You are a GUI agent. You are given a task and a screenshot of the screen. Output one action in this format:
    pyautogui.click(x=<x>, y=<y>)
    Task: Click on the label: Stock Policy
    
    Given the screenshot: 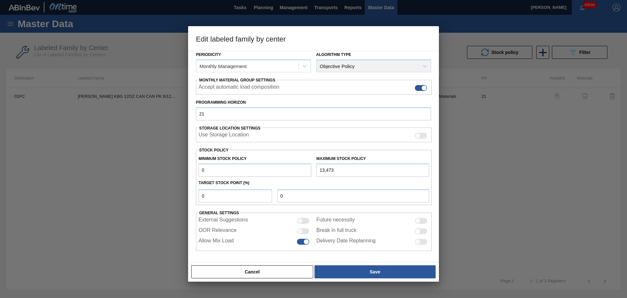 What is the action you would take?
    pyautogui.click(x=214, y=150)
    